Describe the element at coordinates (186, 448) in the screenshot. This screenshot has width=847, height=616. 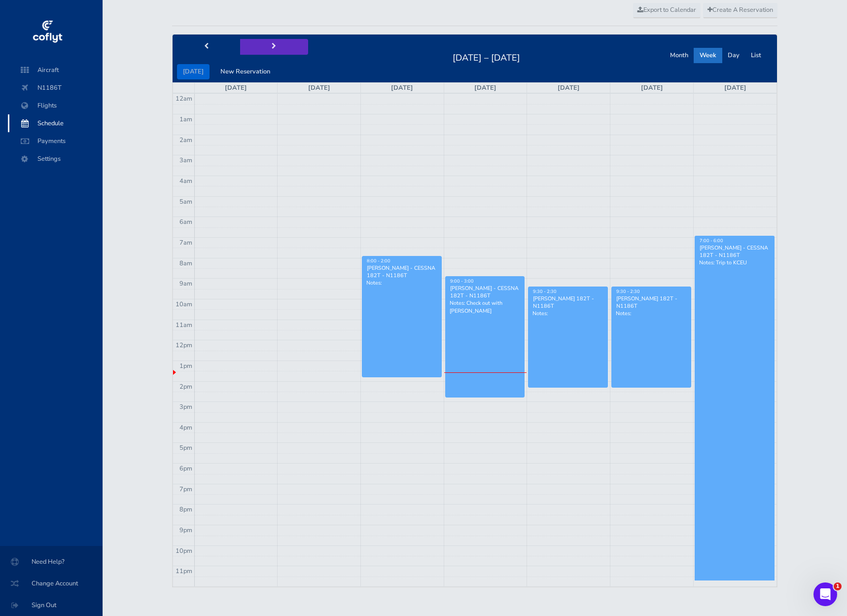
I see `span: 5pm` at that location.